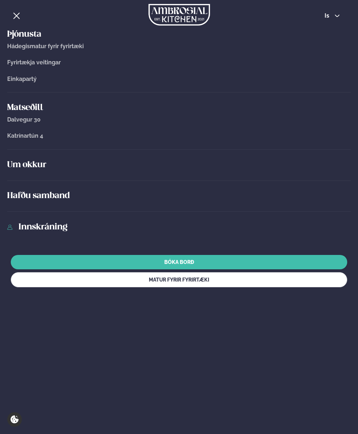  Describe the element at coordinates (17, 16) in the screenshot. I see `button: hamburger` at that location.